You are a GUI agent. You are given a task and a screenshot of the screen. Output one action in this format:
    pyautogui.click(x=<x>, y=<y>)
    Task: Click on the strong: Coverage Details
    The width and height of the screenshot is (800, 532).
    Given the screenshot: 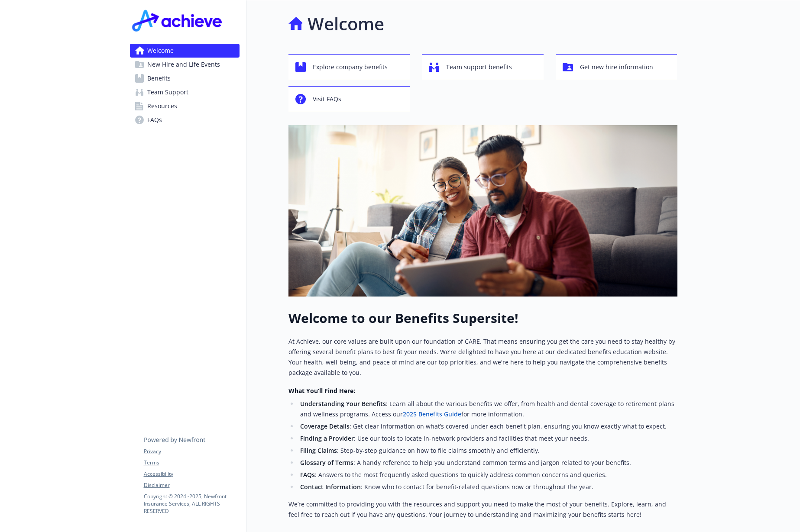 What is the action you would take?
    pyautogui.click(x=325, y=426)
    